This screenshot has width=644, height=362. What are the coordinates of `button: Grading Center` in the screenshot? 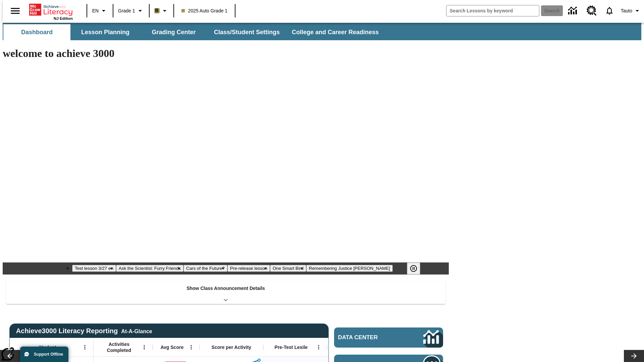 It's located at (174, 32).